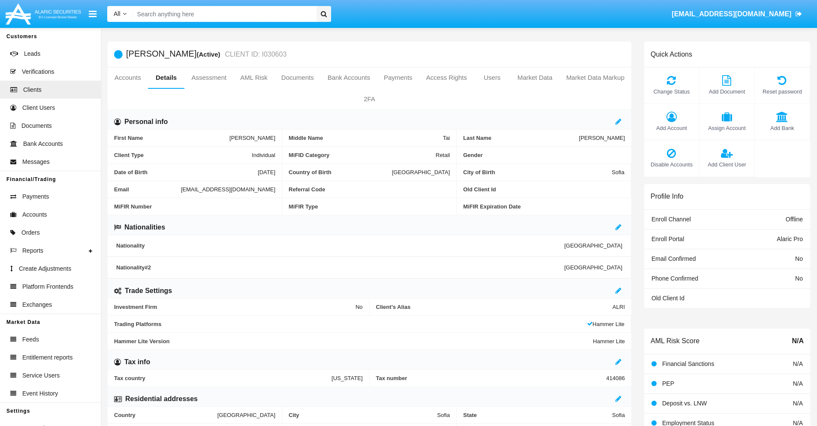  I want to click on span: Verifications, so click(38, 72).